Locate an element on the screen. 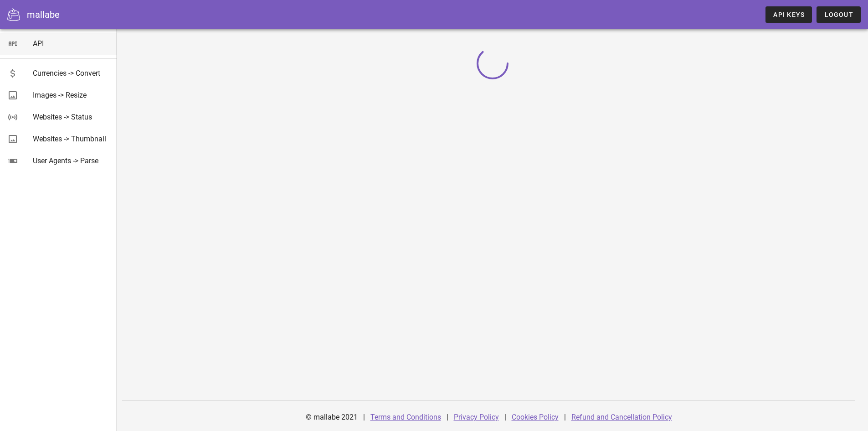 The image size is (868, 431). span: Logout is located at coordinates (839, 15).